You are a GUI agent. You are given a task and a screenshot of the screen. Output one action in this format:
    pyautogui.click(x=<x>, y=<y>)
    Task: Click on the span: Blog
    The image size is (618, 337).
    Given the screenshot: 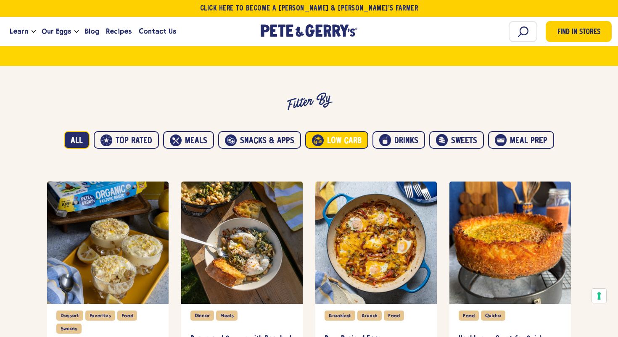 What is the action you would take?
    pyautogui.click(x=92, y=31)
    